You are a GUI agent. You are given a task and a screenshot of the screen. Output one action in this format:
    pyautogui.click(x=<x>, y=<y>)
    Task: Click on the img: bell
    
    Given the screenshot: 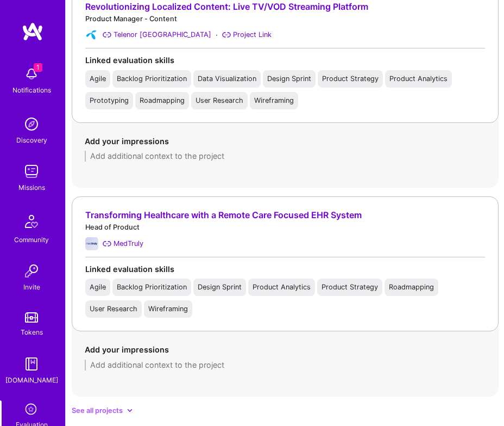 What is the action you would take?
    pyautogui.click(x=32, y=74)
    